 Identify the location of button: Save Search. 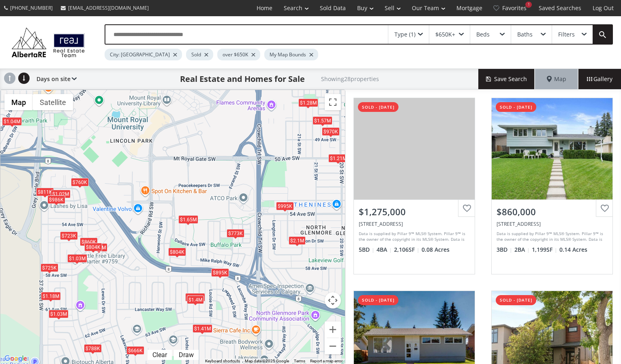
(507, 79).